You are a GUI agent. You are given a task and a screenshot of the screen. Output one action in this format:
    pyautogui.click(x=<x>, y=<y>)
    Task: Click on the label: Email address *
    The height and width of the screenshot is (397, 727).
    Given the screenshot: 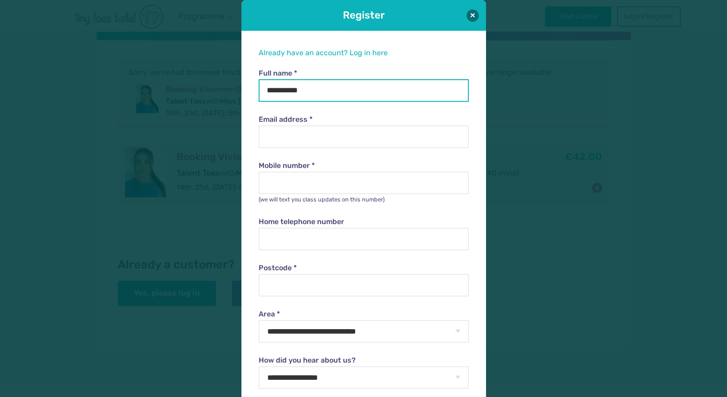 What is the action you would take?
    pyautogui.click(x=364, y=120)
    